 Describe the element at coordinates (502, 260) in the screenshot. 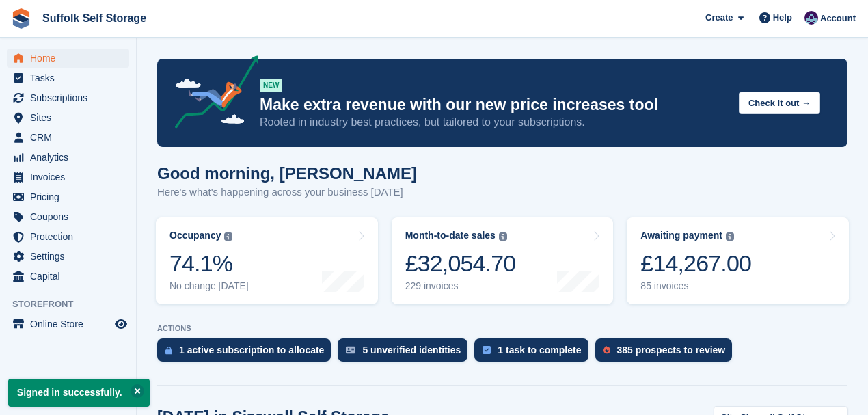

I see `a: Month-to-date sales £32,054.70 229 invoices` at that location.